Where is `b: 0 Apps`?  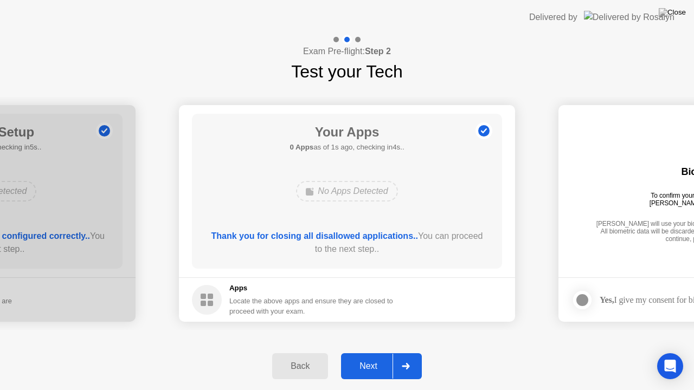 b: 0 Apps is located at coordinates (302, 147).